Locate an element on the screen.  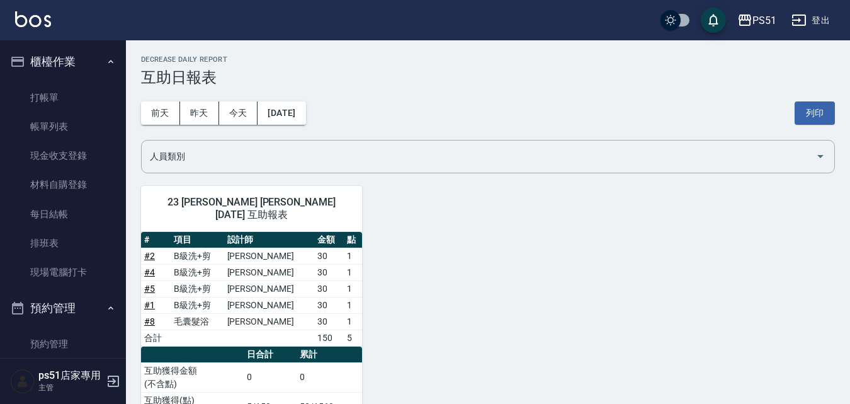
td: 5 is located at coordinates (353, 338).